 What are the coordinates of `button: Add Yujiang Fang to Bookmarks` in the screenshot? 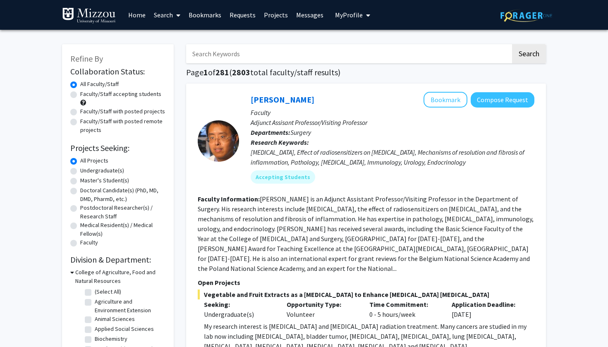 It's located at (446, 100).